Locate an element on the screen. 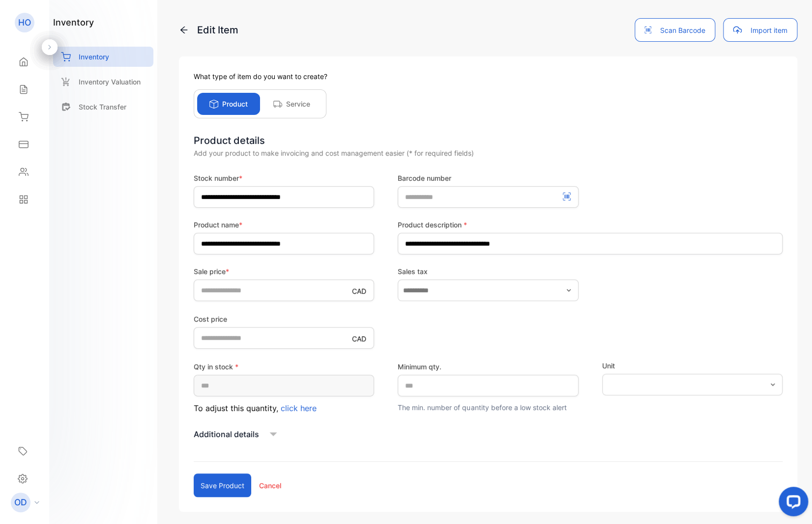 The width and height of the screenshot is (812, 524). p: OD is located at coordinates (21, 502).